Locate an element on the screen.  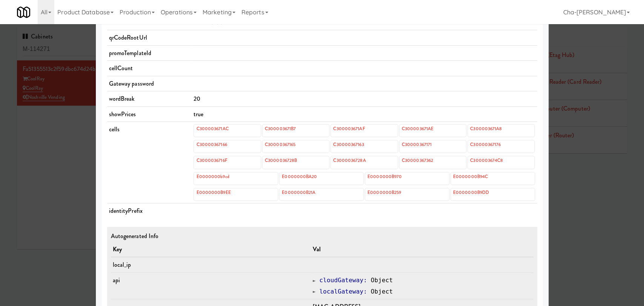
td: promoTemplateId is located at coordinates (149, 53).